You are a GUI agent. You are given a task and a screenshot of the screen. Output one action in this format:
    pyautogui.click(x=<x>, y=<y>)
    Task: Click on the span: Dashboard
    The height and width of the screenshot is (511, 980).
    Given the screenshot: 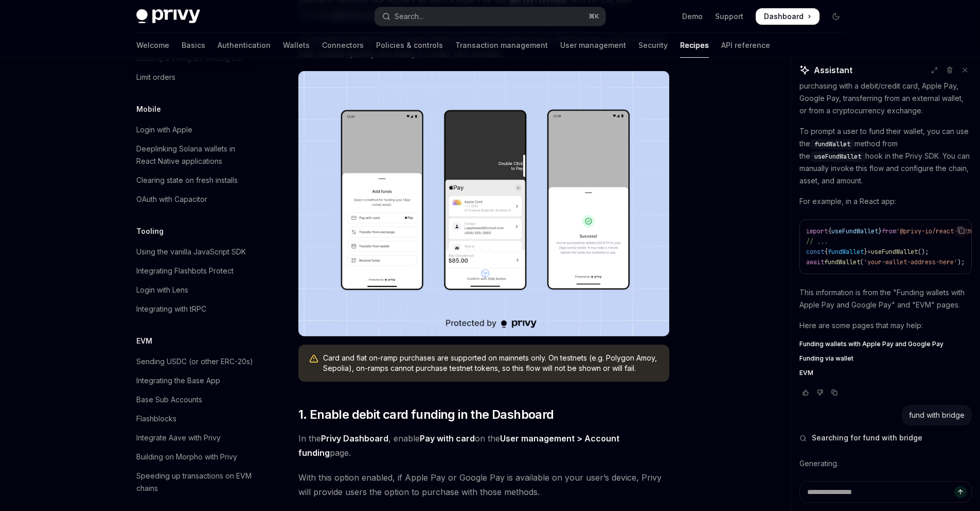 What is the action you would take?
    pyautogui.click(x=784, y=17)
    